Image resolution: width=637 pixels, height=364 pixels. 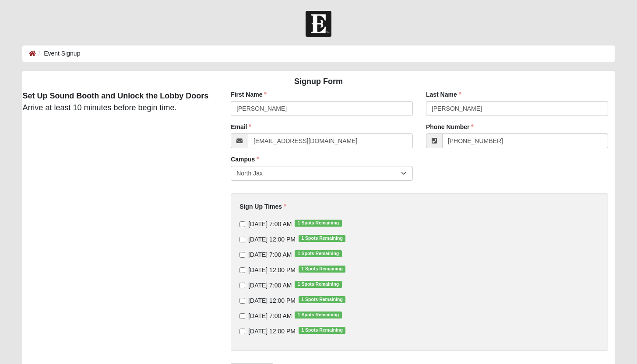 I want to click on strong: Set Up Sound Booth and Unlock the Lobby Doors, so click(x=115, y=96).